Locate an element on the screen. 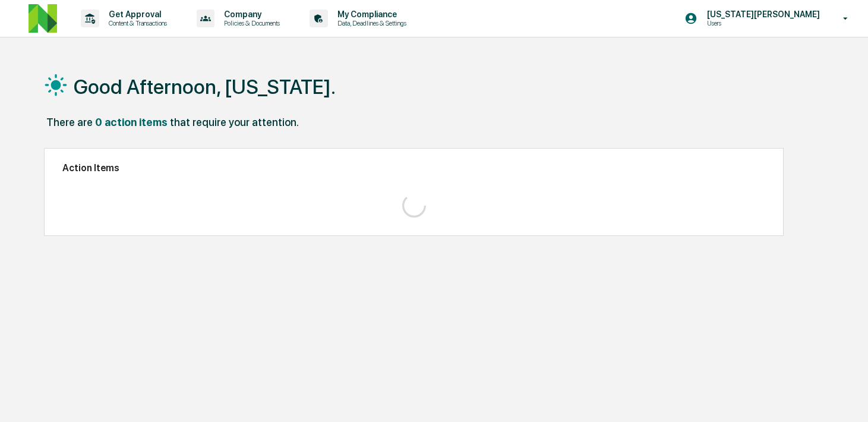 The height and width of the screenshot is (422, 868). p: Get Approval is located at coordinates (136, 14).